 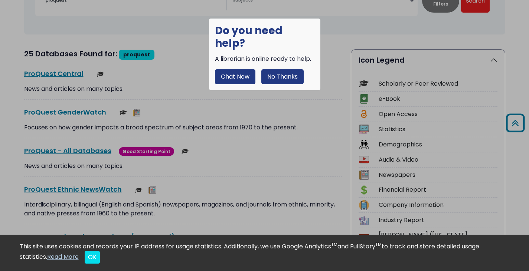 I want to click on h1: Do you need help?, so click(x=265, y=37).